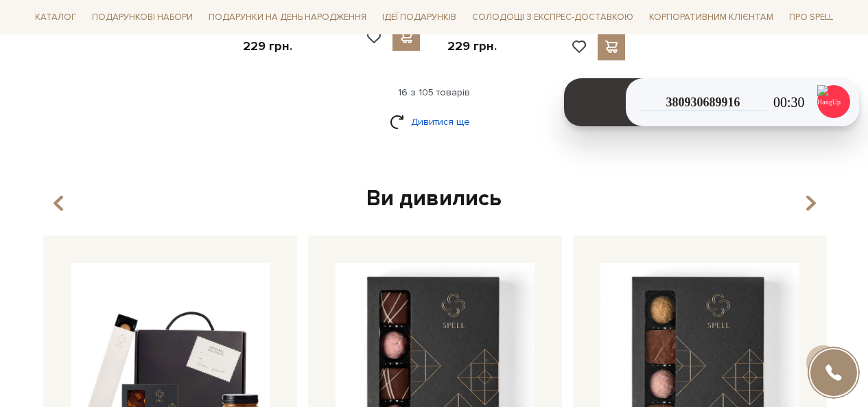  I want to click on span: Подарункові набори, so click(142, 17).